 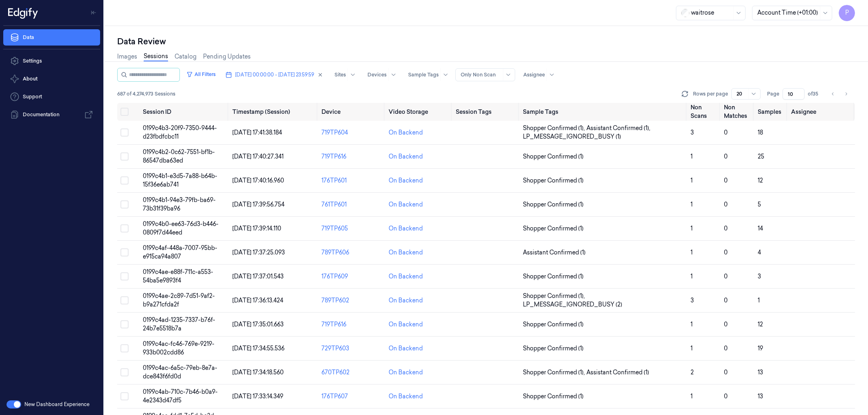 What do you see at coordinates (604, 112) in the screenshot?
I see `th: Sample Tags` at bounding box center [604, 112].